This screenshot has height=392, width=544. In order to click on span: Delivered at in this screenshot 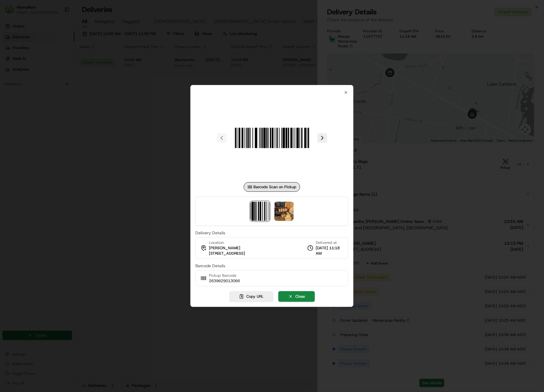, I will do `click(330, 243)`.